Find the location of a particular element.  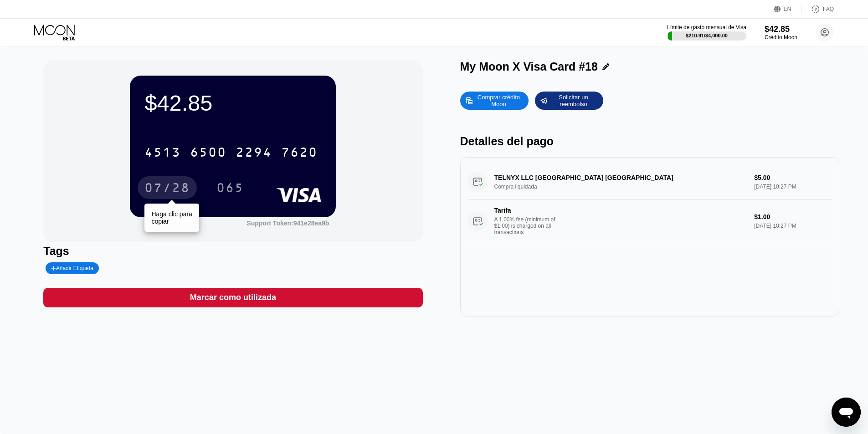

div: Límite de gasto mensual de Visa$210.91/$4,000.00 is located at coordinates (707, 32).